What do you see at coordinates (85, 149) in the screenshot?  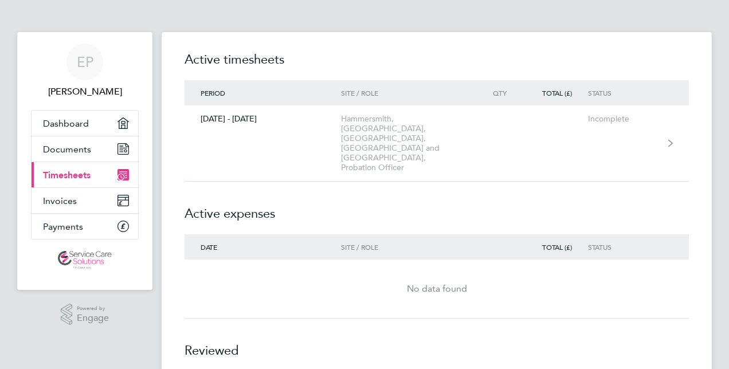 I see `a: Documents` at bounding box center [85, 149].